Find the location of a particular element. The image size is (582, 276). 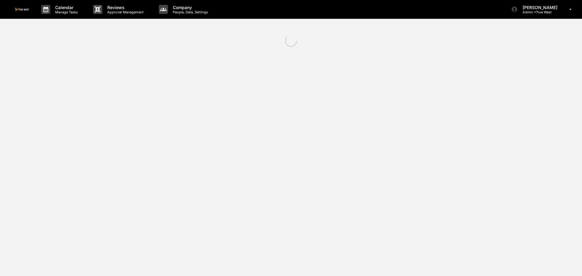

p: Admin • True West is located at coordinates (539, 12).